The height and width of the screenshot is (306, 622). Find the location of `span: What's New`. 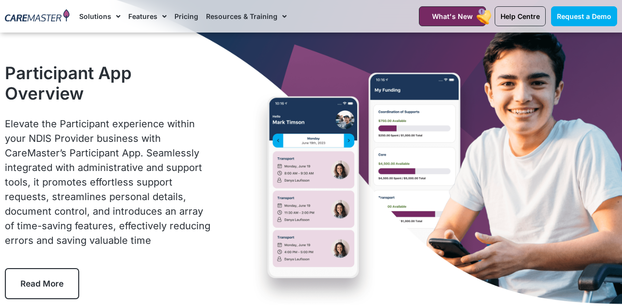

span: What's New is located at coordinates (453, 16).